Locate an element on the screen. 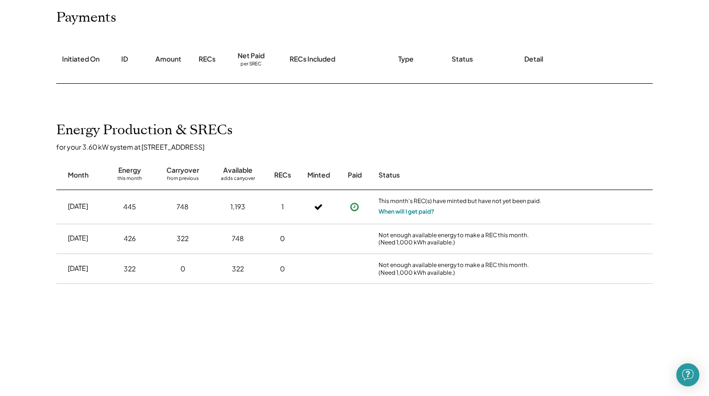  div: Paid is located at coordinates (355, 175).